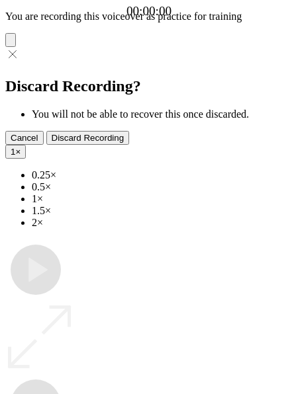 Image resolution: width=298 pixels, height=394 pixels. What do you see at coordinates (24, 138) in the screenshot?
I see `button: Cancel` at bounding box center [24, 138].